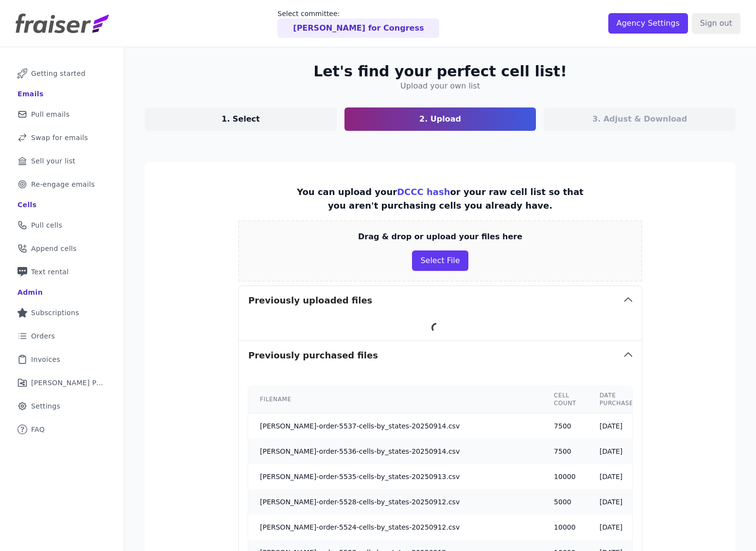 The height and width of the screenshot is (551, 756). What do you see at coordinates (63, 184) in the screenshot?
I see `span: Re-engage emails` at bounding box center [63, 184].